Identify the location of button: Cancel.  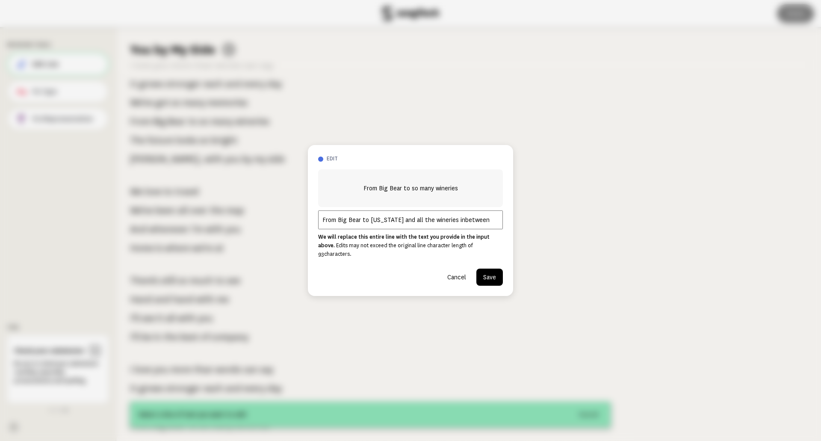
(457, 277).